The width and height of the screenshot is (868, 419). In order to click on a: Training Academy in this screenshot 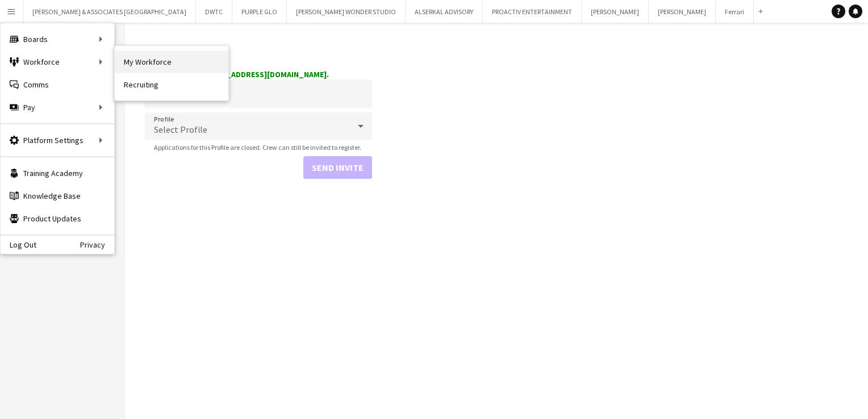, I will do `click(58, 173)`.